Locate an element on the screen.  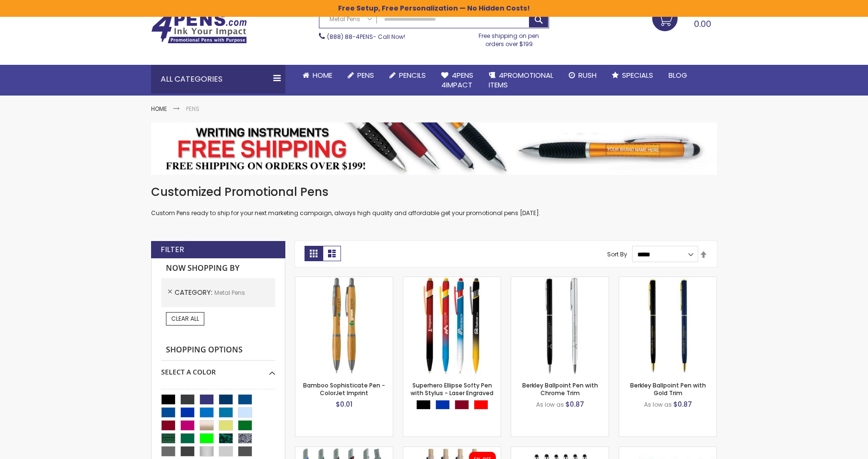
div: Burgundy is located at coordinates (462, 404).